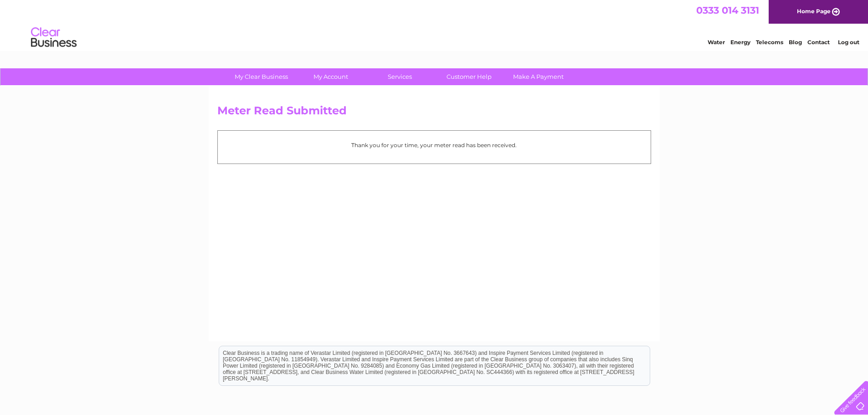 Image resolution: width=868 pixels, height=415 pixels. Describe the element at coordinates (330, 77) in the screenshot. I see `a: My Account` at that location.